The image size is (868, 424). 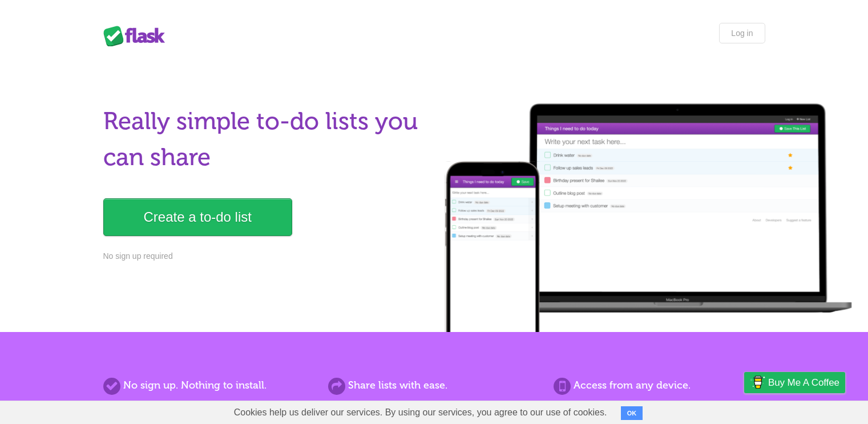 What do you see at coordinates (659, 385) in the screenshot?
I see `h2: Access from any device.` at bounding box center [659, 385].